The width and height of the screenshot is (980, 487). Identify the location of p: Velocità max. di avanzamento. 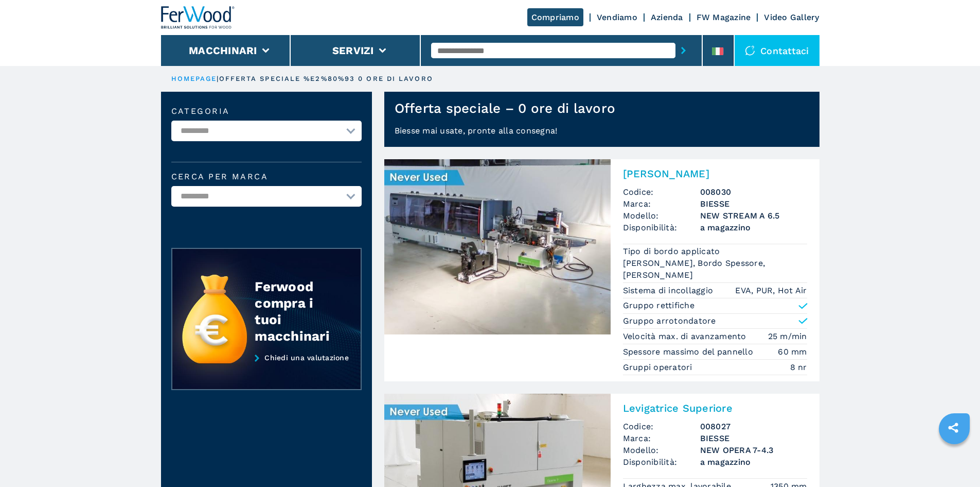
(685, 336).